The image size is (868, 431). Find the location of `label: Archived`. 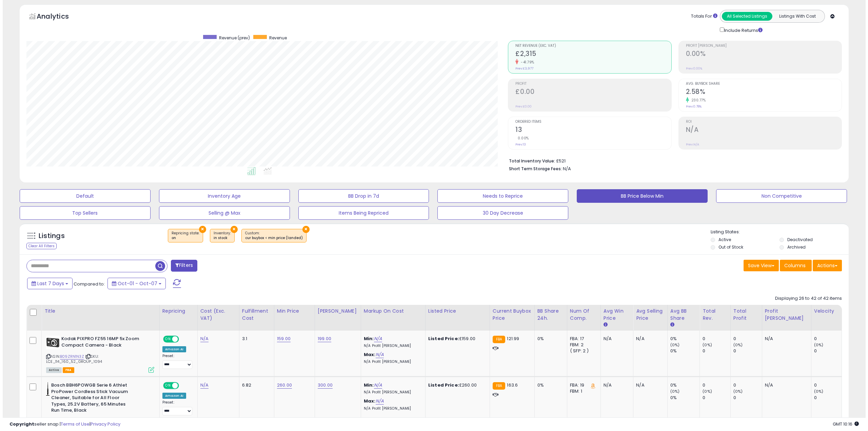

label: Archived is located at coordinates (794, 247).